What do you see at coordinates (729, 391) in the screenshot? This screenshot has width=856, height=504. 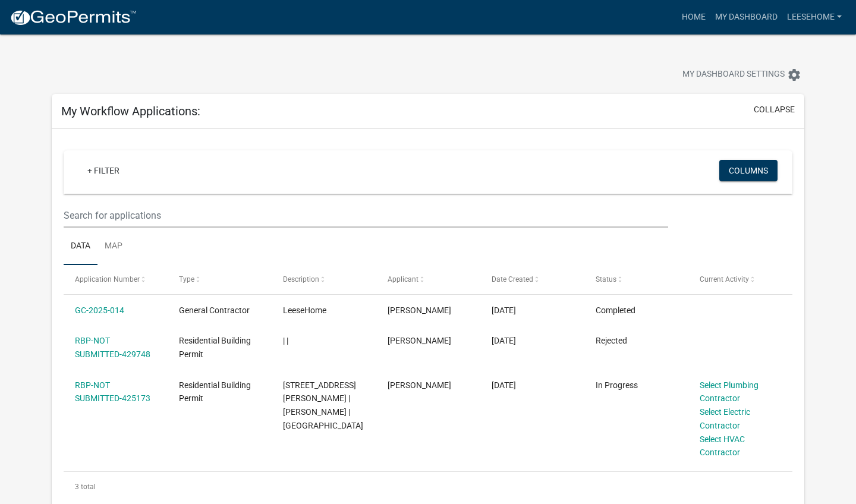 I see `a: Select Plumbing Contractor` at bounding box center [729, 391].